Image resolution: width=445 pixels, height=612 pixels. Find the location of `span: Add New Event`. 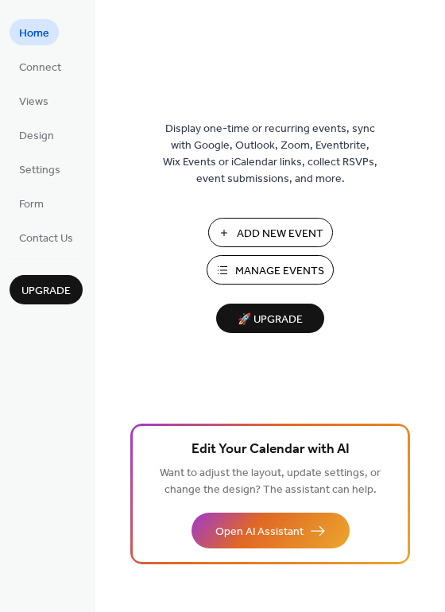

span: Add New Event is located at coordinates (280, 234).